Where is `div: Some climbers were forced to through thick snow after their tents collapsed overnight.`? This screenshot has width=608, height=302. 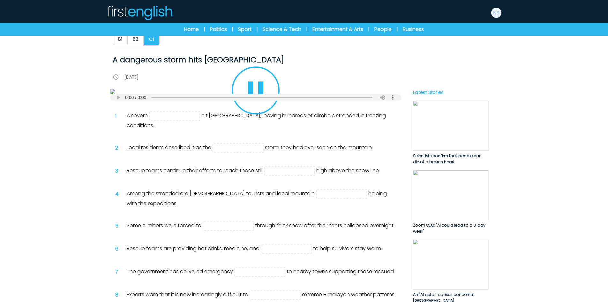
div: Some climbers were forced to through thick snow after their tents collapsed overnight. is located at coordinates (261, 226).